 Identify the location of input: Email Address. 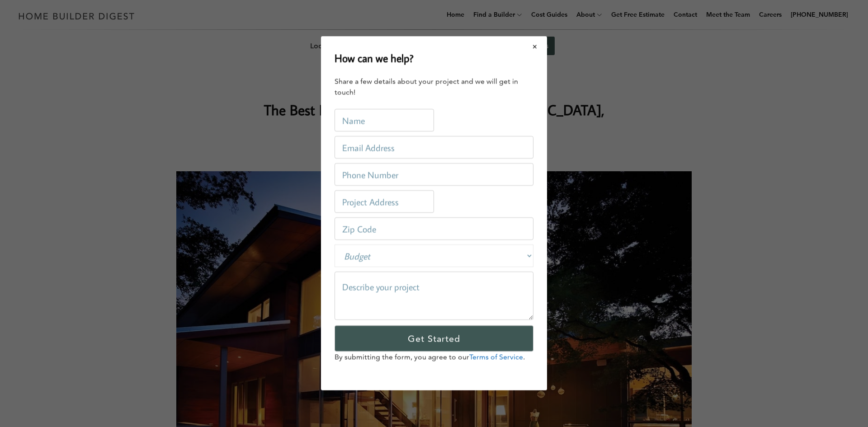
(434, 148).